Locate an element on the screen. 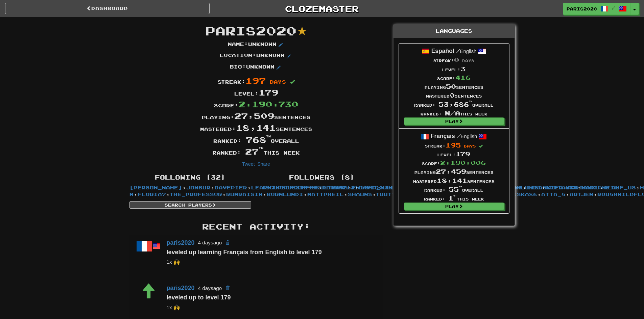 The image size is (644, 319). h3: Recent Activity: is located at coordinates (256, 227).